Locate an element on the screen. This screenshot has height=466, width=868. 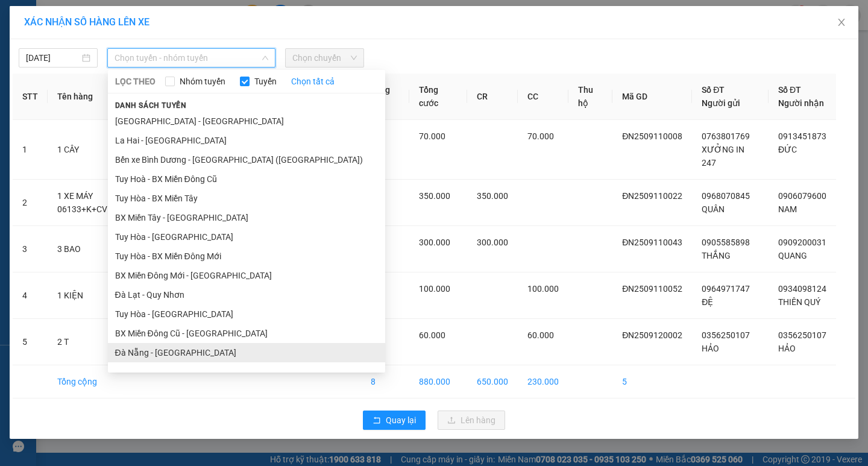
td: 1 is located at coordinates (30, 149).